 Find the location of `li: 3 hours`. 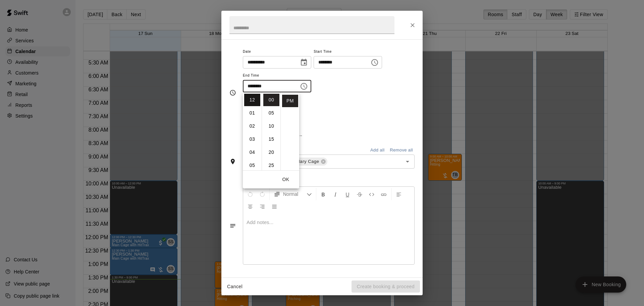

li: 3 hours is located at coordinates (252, 139).